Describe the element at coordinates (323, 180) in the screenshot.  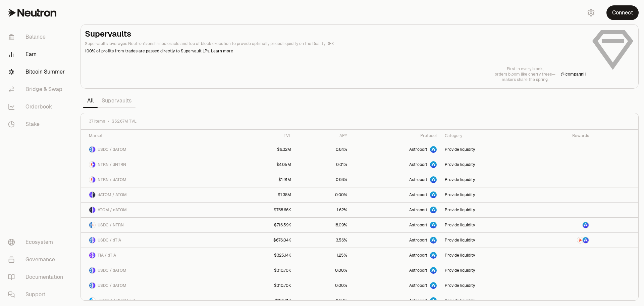
I see `a: 0.98%` at that location.